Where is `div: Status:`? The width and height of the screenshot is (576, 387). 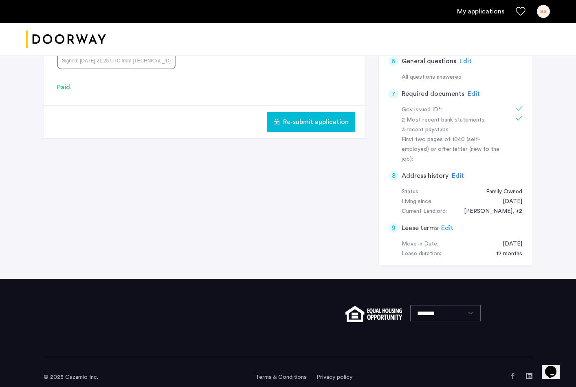 div: Status: is located at coordinates (411, 192).